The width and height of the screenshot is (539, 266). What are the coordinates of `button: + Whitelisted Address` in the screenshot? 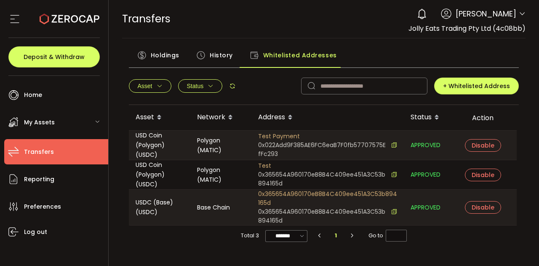 It's located at (476, 86).